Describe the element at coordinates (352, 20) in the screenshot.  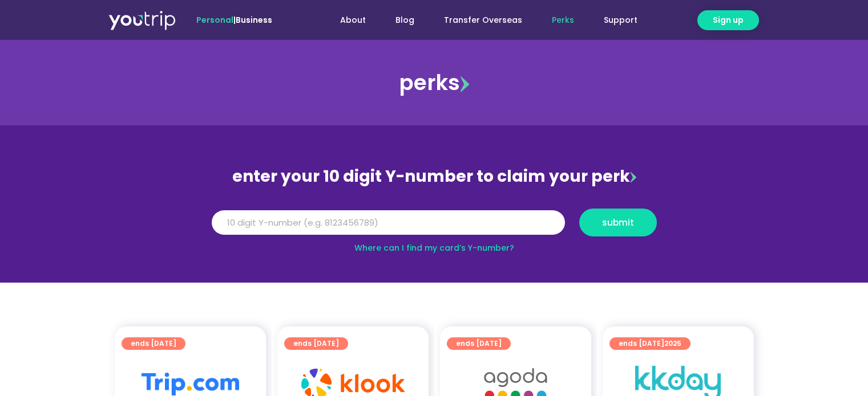
I see `a: About` at that location.